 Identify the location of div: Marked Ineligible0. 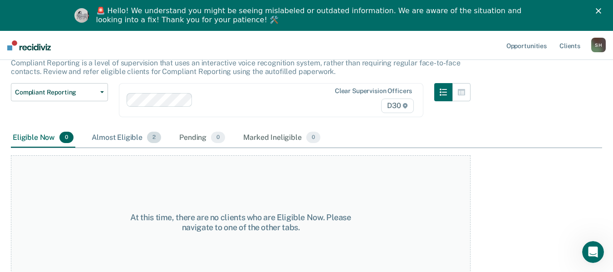
(282, 138).